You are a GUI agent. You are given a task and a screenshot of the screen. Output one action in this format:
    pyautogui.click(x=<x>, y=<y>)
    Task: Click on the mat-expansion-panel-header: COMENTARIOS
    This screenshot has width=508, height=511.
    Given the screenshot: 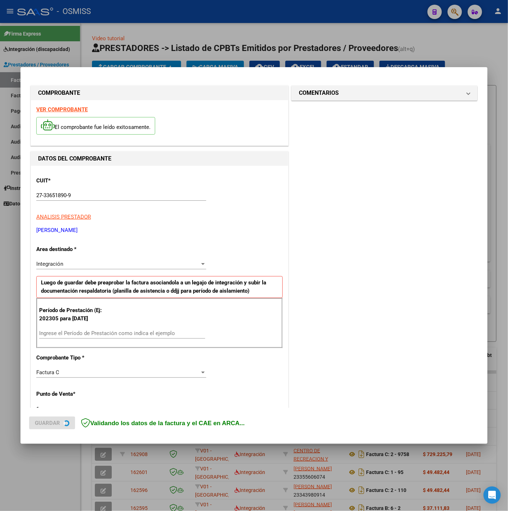 What is the action you would take?
    pyautogui.click(x=384, y=93)
    